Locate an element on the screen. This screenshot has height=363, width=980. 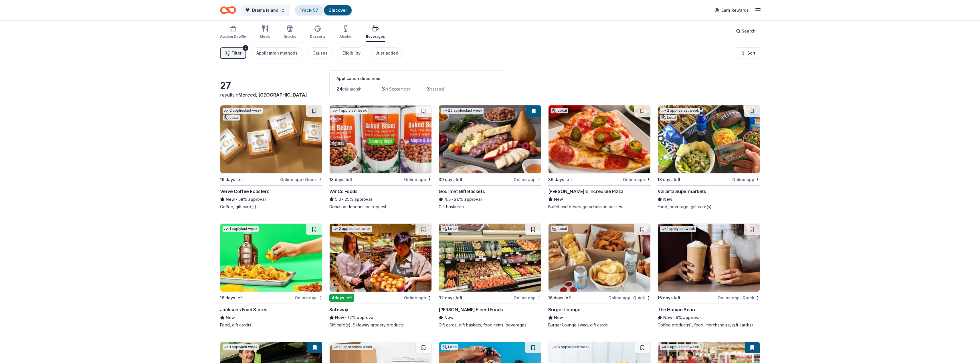
button: Application methods is located at coordinates (277, 53).